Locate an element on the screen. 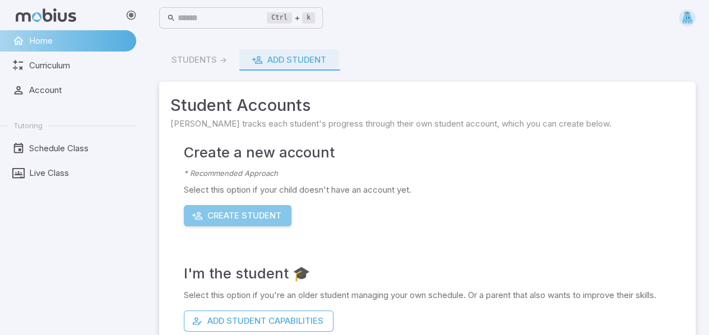 The height and width of the screenshot is (335, 709). h4: I'm the student 🎓 is located at coordinates (434, 274).